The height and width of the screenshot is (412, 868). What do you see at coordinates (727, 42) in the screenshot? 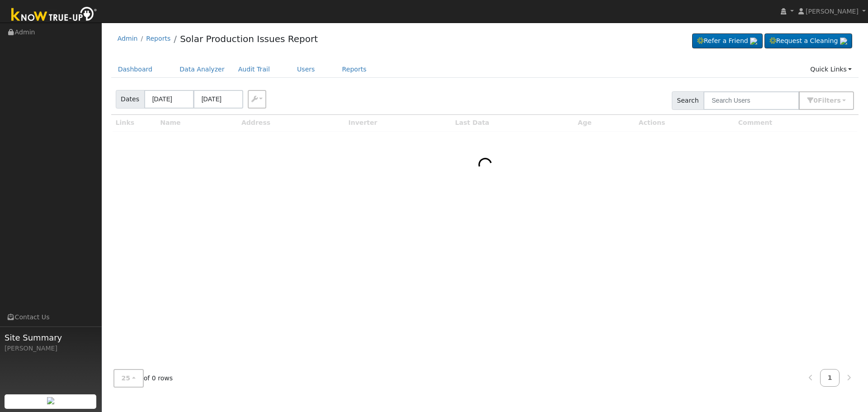
I see `a: Refer a Friend` at bounding box center [727, 42].